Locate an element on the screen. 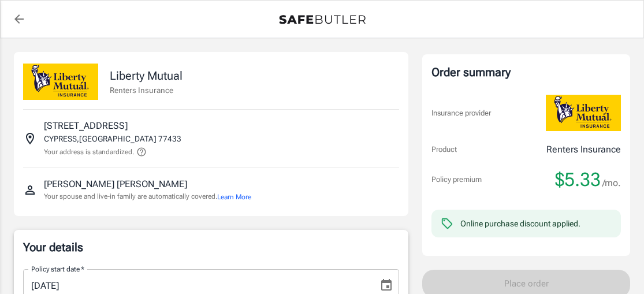 This screenshot has width=644, height=294. p: Liberty Mutual is located at coordinates (146, 76).